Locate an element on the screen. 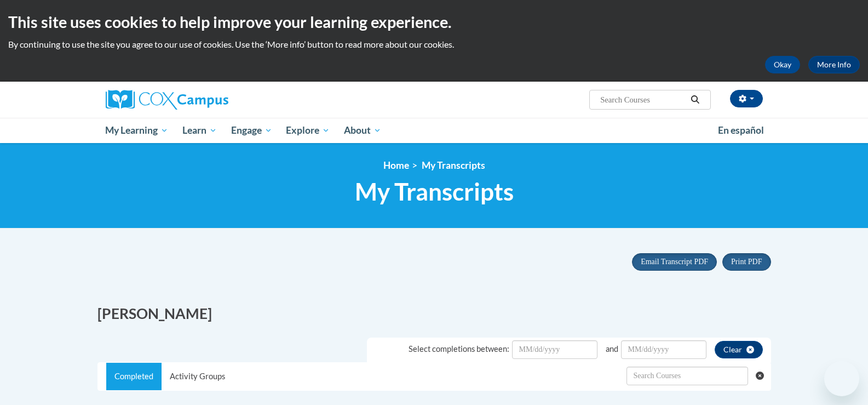 Image resolution: width=868 pixels, height=405 pixels. a: Completed is located at coordinates (133, 376).